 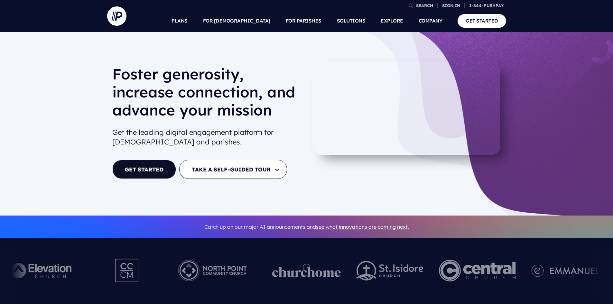 I want to click on img: Pushpay_Logo__NorthPoint, so click(x=213, y=271).